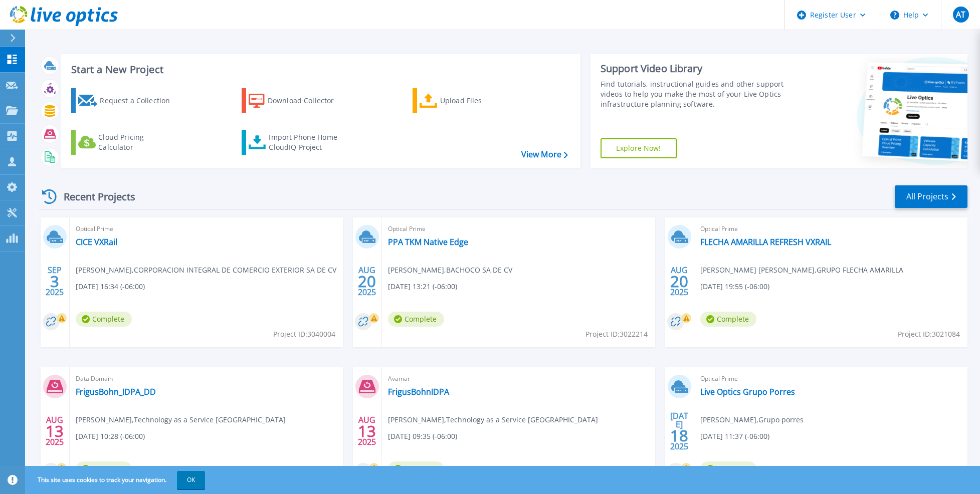 Image resolution: width=980 pixels, height=494 pixels. Describe the element at coordinates (297, 100) in the screenshot. I see `a: Download Collector` at that location.